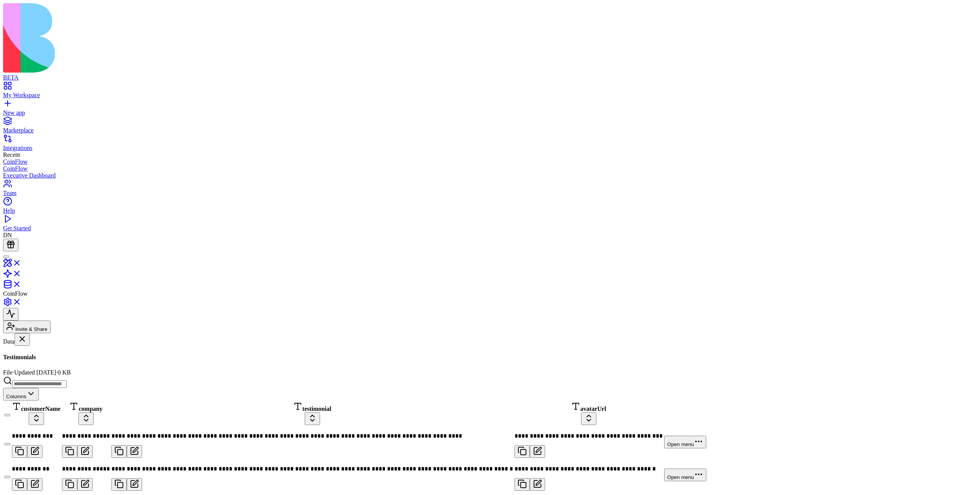  Describe the element at coordinates (490, 92) in the screenshot. I see `a: My Workspace` at that location.